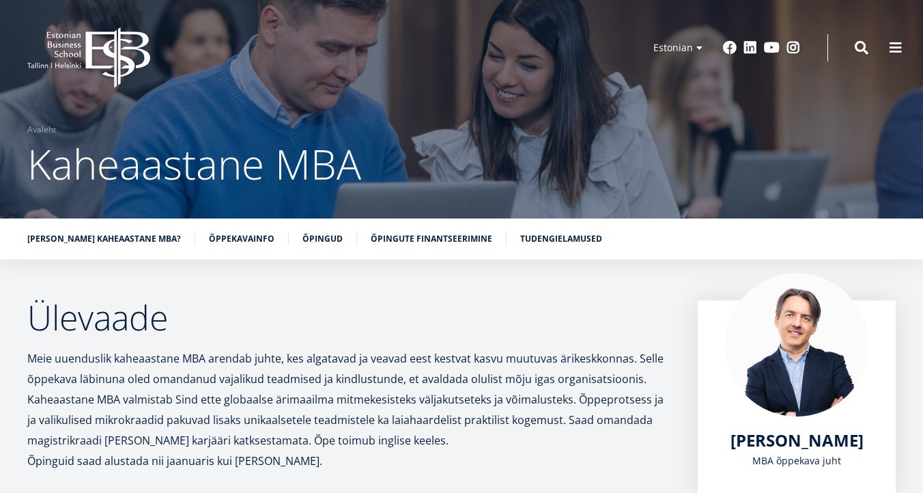  What do you see at coordinates (349, 317) in the screenshot?
I see `h2: Ülevaade` at bounding box center [349, 317].